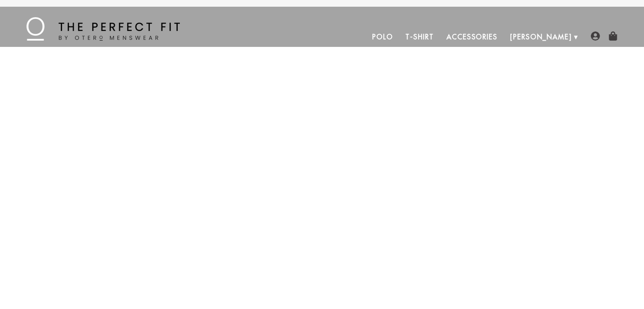 This screenshot has height=309, width=644. What do you see at coordinates (103, 29) in the screenshot?
I see `img: The Perfect Fit - by Otero Menswear - Logo` at bounding box center [103, 29].